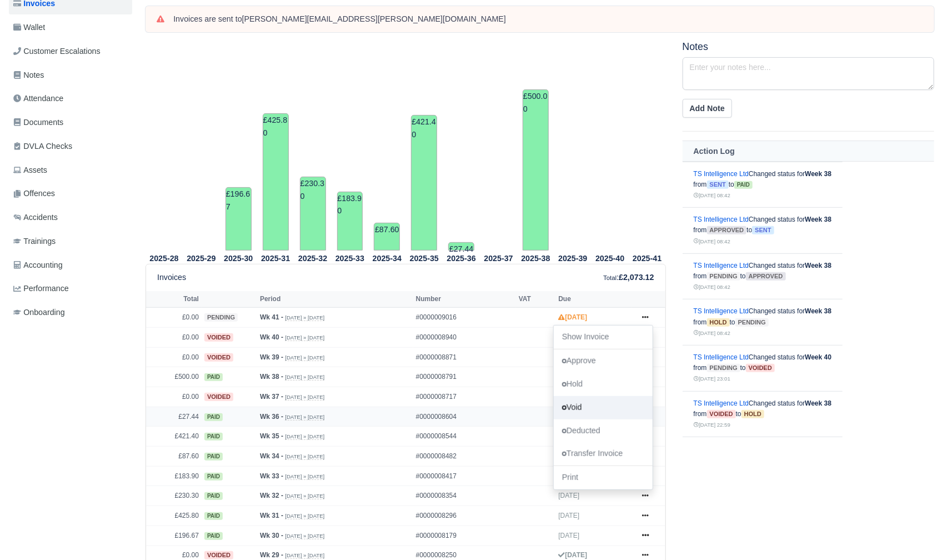 The image size is (952, 560). I want to click on a: Transfer Invoice, so click(604, 454).